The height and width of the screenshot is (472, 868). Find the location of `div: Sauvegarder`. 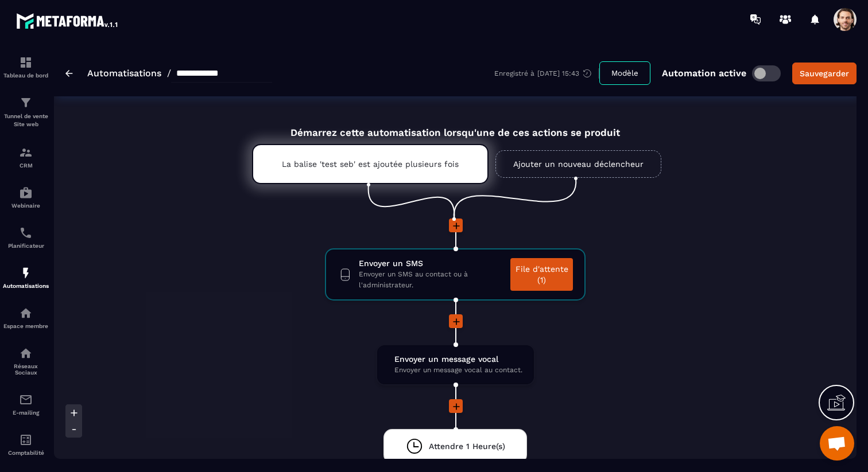

div: Sauvegarder is located at coordinates (824, 73).